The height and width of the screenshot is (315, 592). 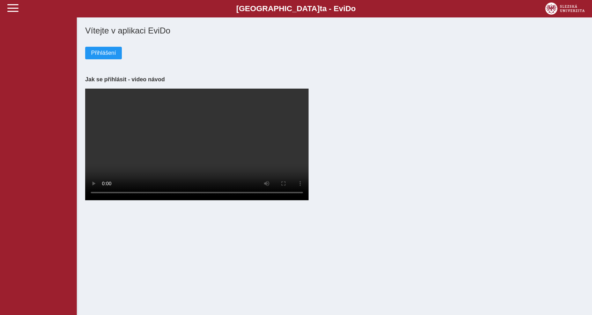 I want to click on span: o, so click(x=354, y=8).